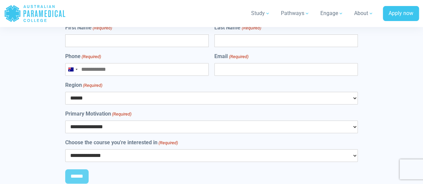 This screenshot has width=423, height=184. What do you see at coordinates (98, 114) in the screenshot?
I see `label: Primary Motivation` at bounding box center [98, 114].